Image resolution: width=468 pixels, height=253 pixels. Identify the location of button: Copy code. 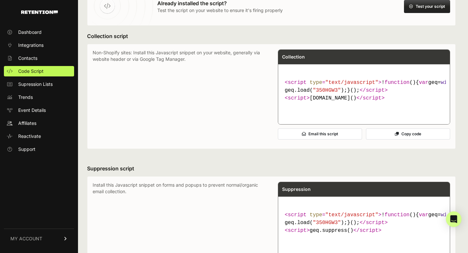
(408, 134).